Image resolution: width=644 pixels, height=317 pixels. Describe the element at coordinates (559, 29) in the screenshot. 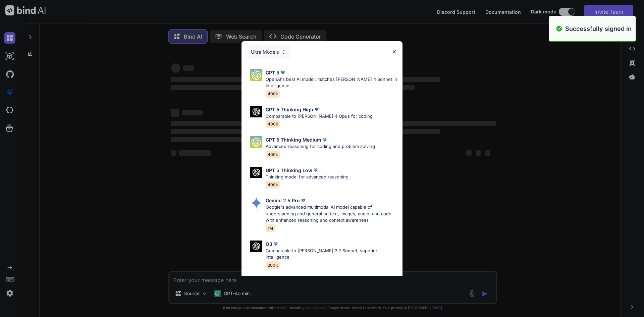

I see `img: alert` at that location.